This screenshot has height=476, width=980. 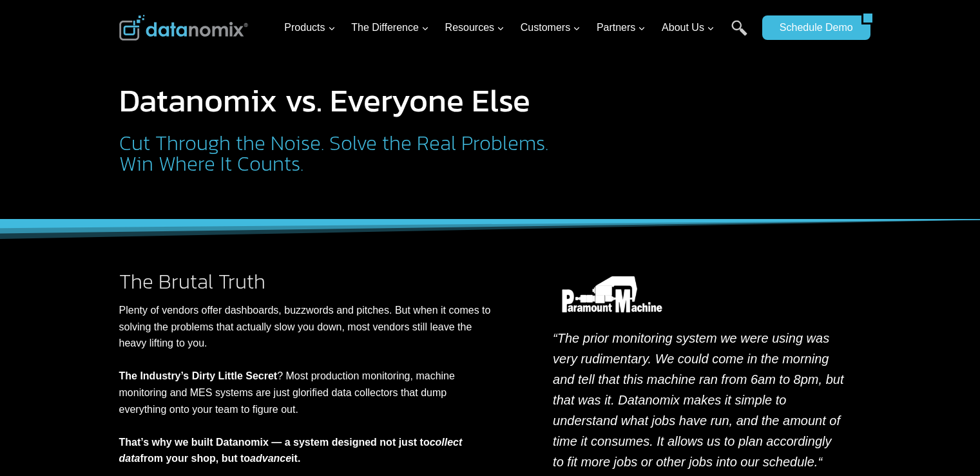 What do you see at coordinates (621, 28) in the screenshot?
I see `span: Partners` at bounding box center [621, 28].